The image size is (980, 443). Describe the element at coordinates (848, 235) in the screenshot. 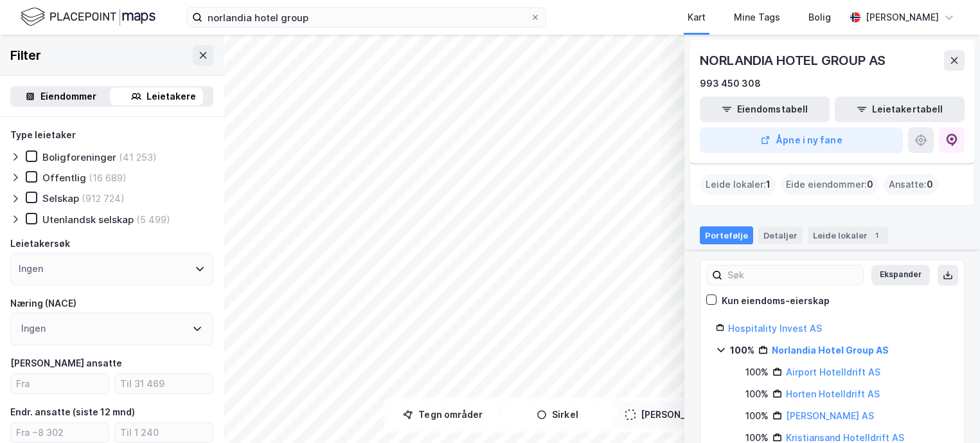

I see `div: Leide lokaler` at that location.